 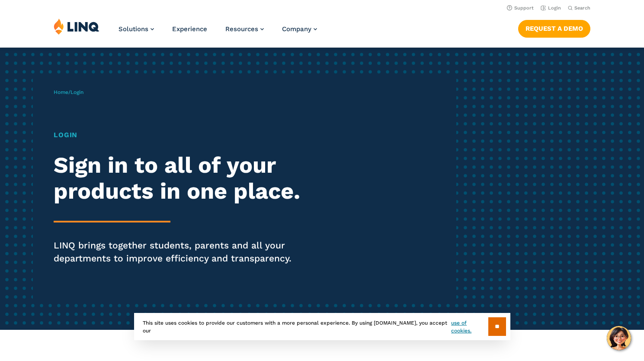 What do you see at coordinates (619, 338) in the screenshot?
I see `button: Hello, have a question? Let’s chat.` at bounding box center [619, 338].